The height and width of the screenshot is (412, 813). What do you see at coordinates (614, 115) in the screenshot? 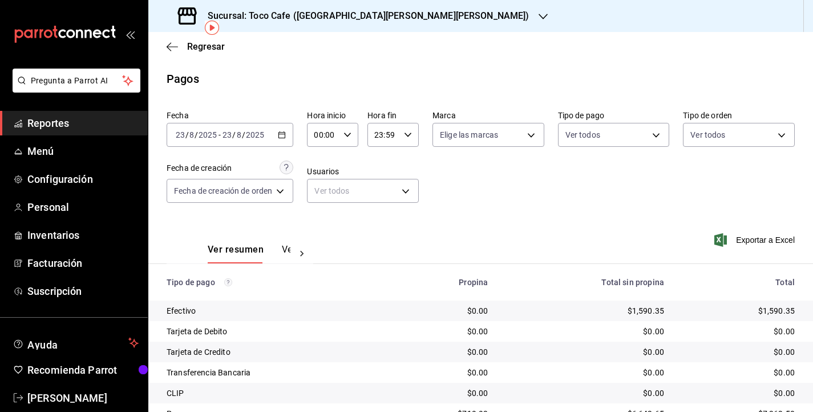
I see `label: Tipo de pago` at bounding box center [614, 115].